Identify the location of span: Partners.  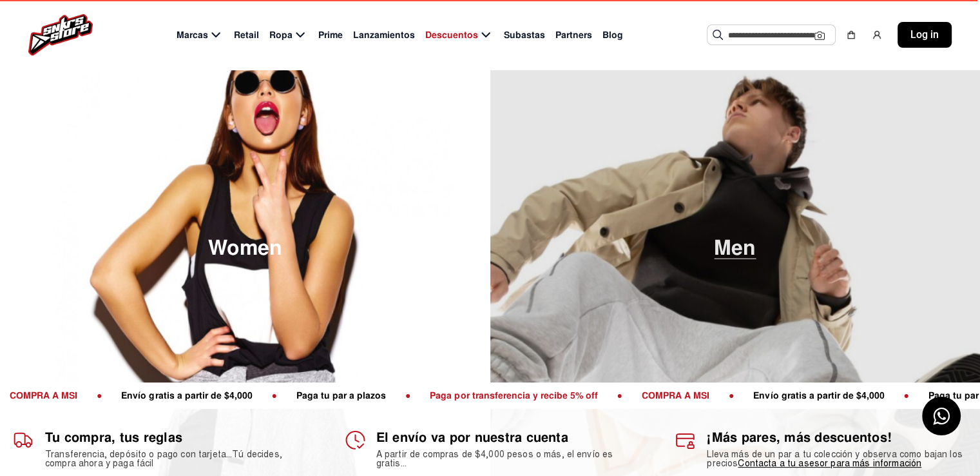
(574, 35).